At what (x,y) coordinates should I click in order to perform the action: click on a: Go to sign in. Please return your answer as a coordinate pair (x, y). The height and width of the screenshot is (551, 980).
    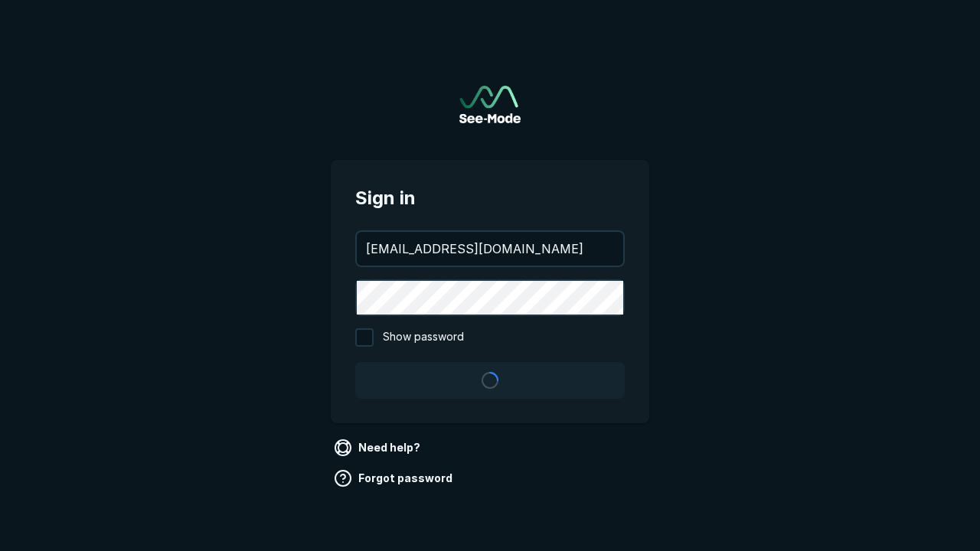
    Looking at the image, I should click on (490, 104).